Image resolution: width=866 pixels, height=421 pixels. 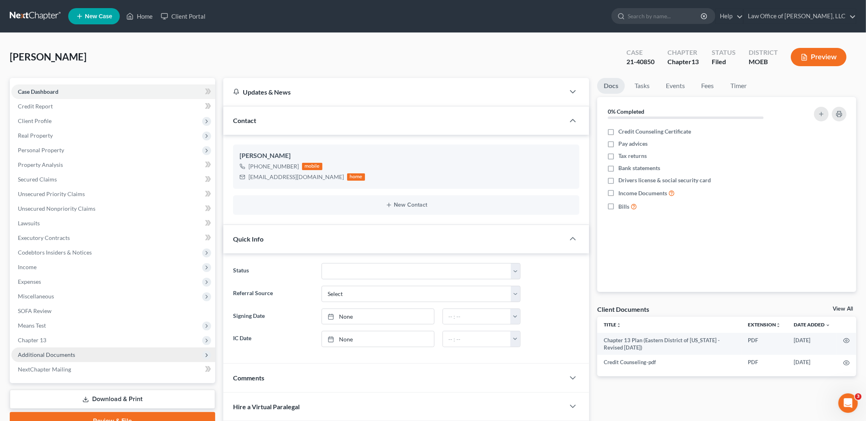 I want to click on a: Docs, so click(x=611, y=86).